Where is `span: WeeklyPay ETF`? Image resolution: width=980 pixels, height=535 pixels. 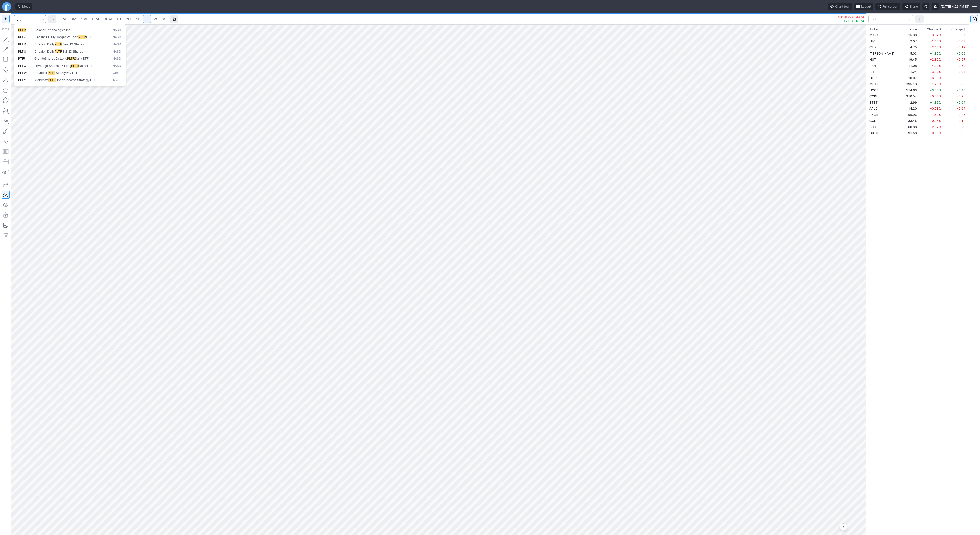 span: WeeklyPay ETF is located at coordinates (67, 73).